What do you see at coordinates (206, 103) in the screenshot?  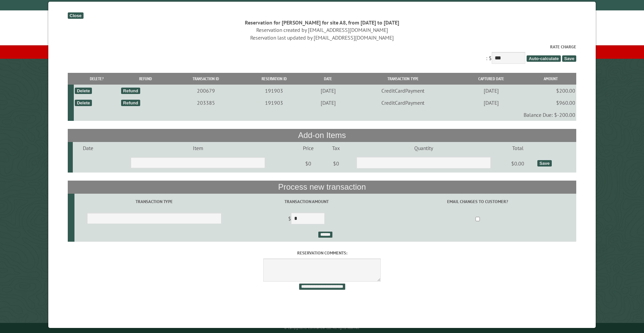 I see `td: 203385` at bounding box center [206, 103].